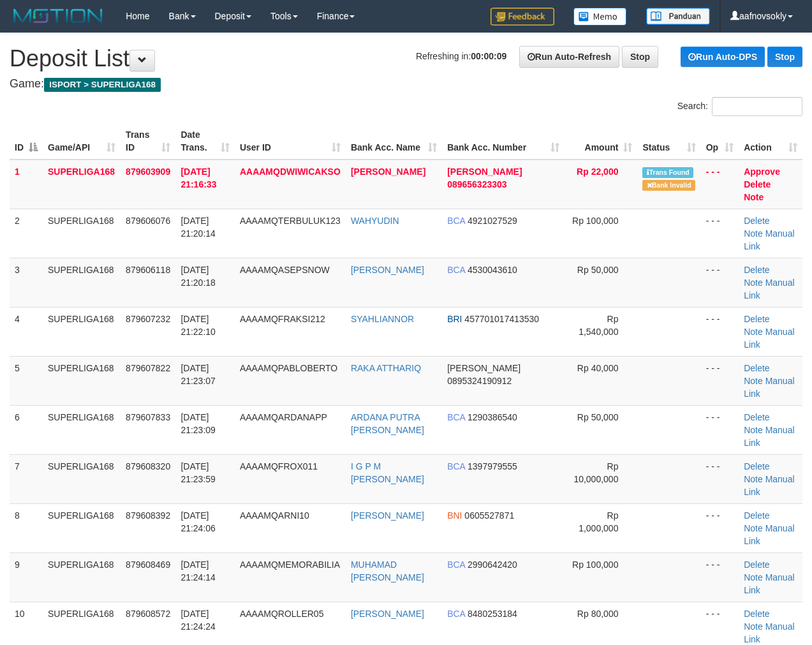  Describe the element at coordinates (26, 577) in the screenshot. I see `td: 9` at that location.